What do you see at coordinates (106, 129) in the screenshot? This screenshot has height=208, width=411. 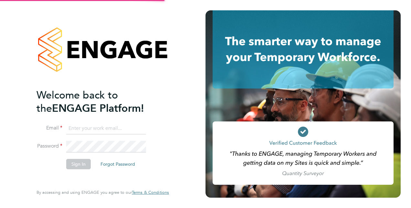 I see `input: Enter your work email...` at bounding box center [106, 129].